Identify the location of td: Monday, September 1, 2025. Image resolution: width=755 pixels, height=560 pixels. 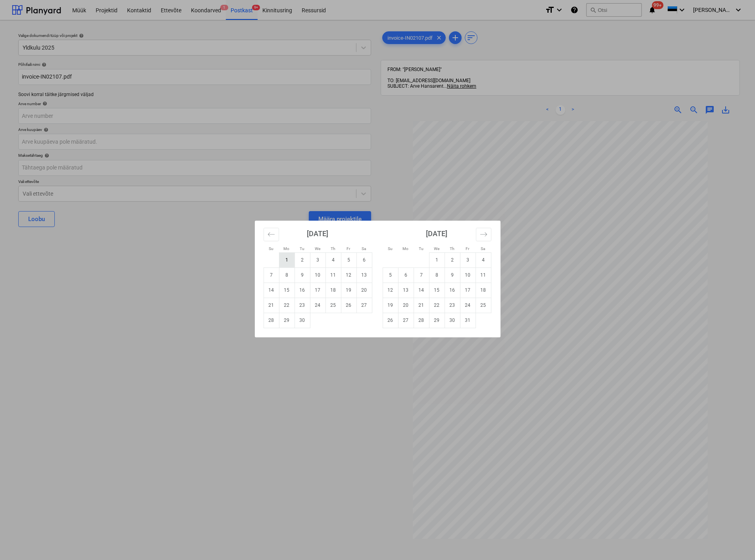
(287, 260).